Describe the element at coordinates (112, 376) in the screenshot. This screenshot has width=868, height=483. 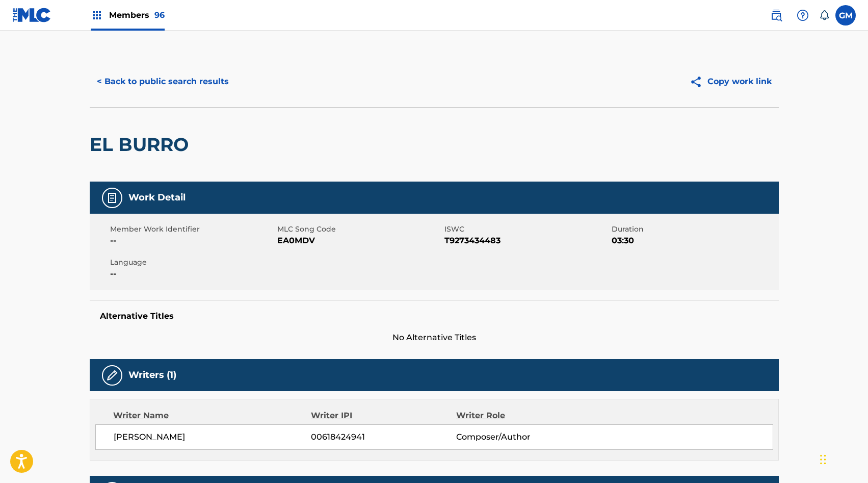
I see `img: Writers` at that location.